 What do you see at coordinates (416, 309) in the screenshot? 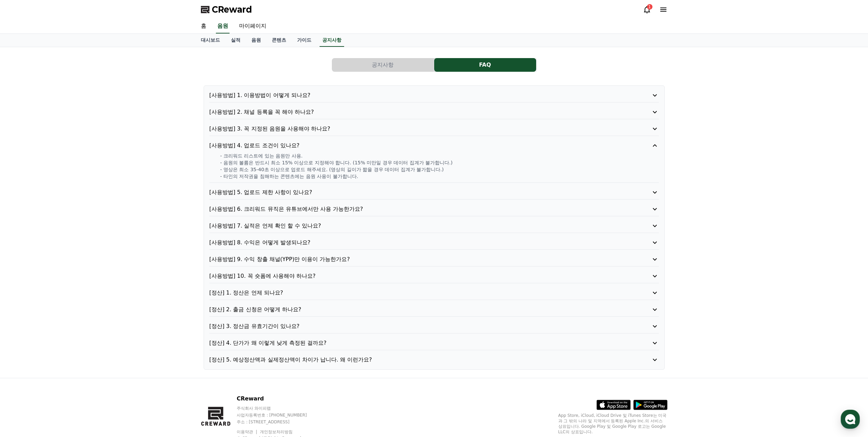
I see `p: [정산] 2. 출금 신청은 어떻게 하나요?` at bounding box center [416, 309].